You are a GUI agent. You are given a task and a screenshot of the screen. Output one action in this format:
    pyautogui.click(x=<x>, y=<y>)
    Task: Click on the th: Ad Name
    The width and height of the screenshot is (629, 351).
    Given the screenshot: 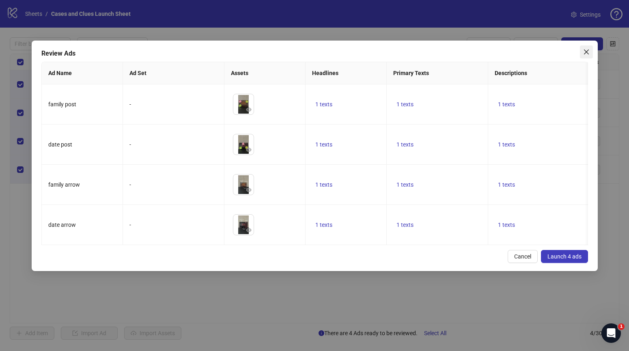 What is the action you would take?
    pyautogui.click(x=82, y=73)
    